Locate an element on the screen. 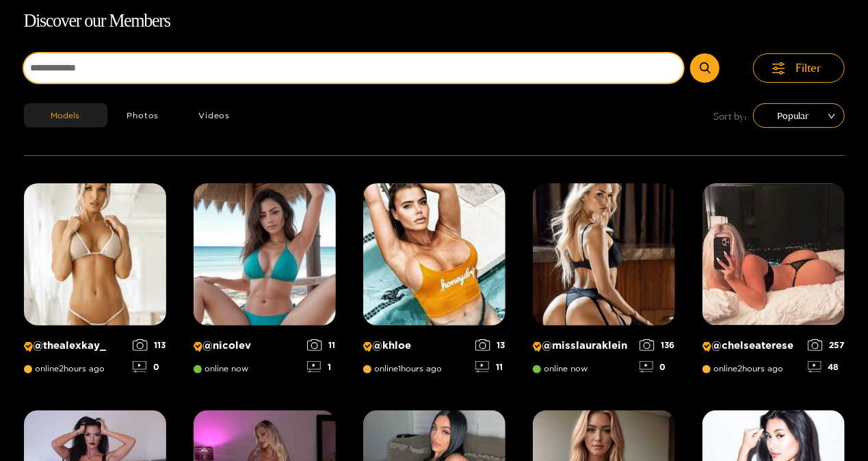 The image size is (868, 461). button: Videos is located at coordinates (214, 115).